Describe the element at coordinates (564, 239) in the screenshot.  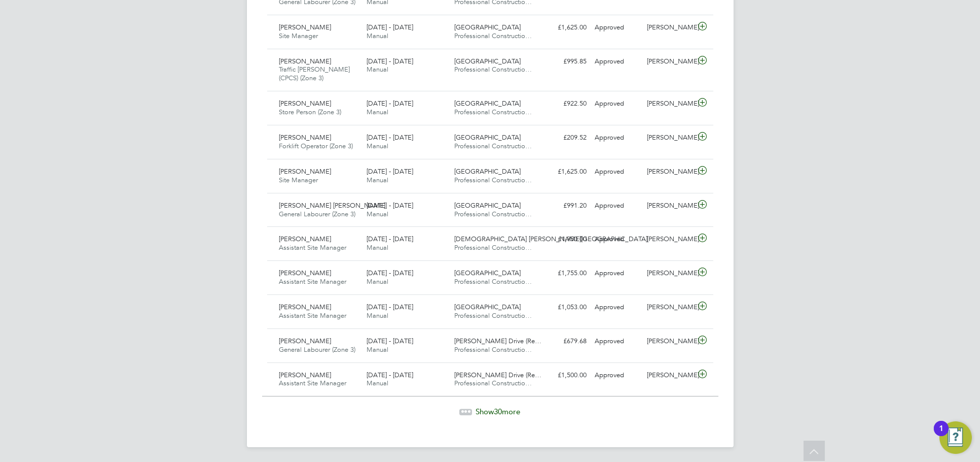
I see `div: £1,950.00` at that location.